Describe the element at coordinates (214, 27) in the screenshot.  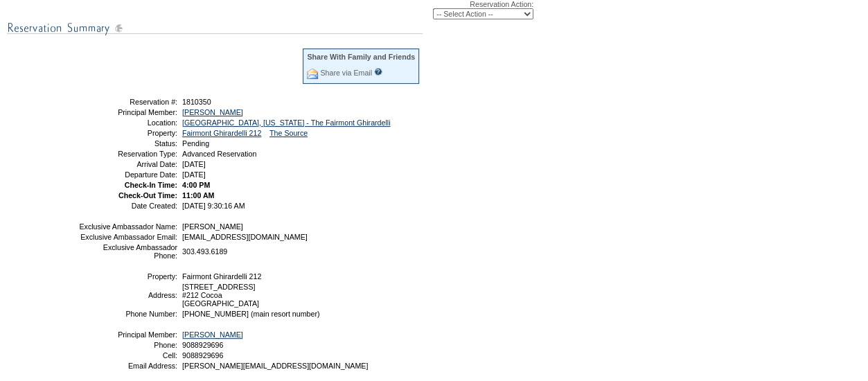
I see `img: subTtlResSummary.gif` at that location.